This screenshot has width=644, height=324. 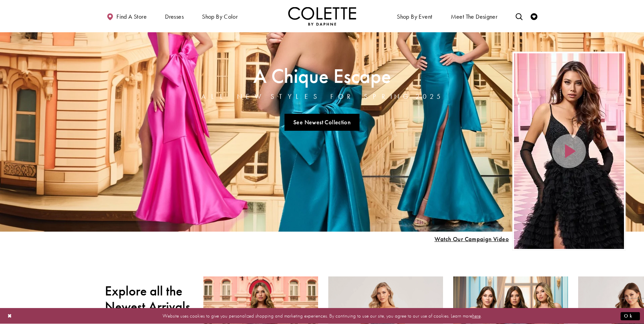 What do you see at coordinates (131, 17) in the screenshot?
I see `span: Find a store` at bounding box center [131, 17].